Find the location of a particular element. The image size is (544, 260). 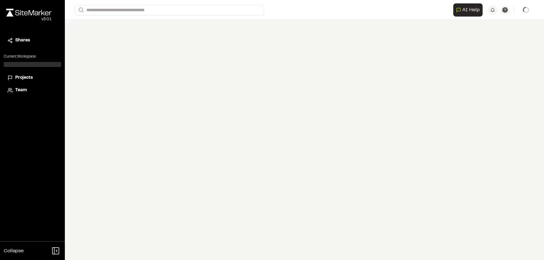

p: Current Workspace is located at coordinates (32, 57).